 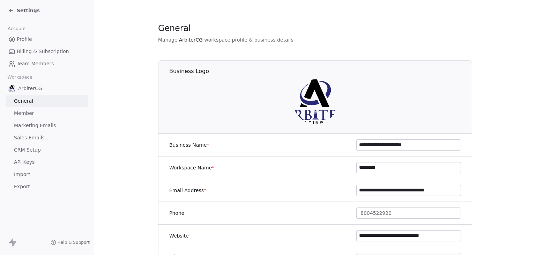 What do you see at coordinates (177, 213) in the screenshot?
I see `label: Phone` at bounding box center [177, 213].